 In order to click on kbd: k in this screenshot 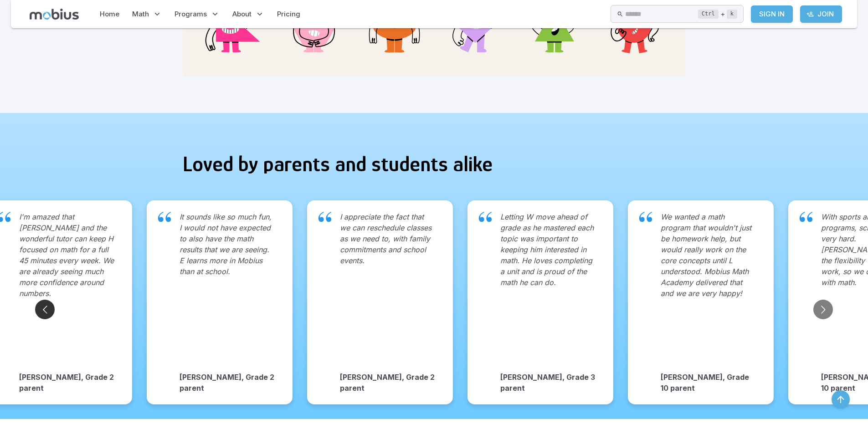, I will do `click(732, 14)`.